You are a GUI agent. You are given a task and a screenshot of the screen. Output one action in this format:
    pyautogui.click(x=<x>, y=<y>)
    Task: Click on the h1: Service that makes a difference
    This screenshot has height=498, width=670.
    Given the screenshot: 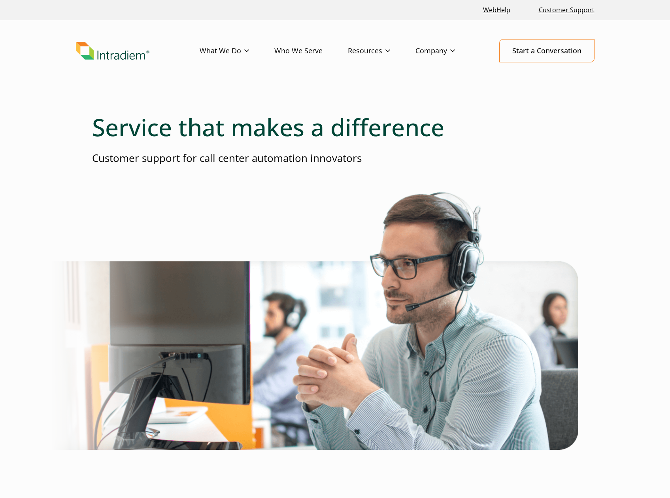 What is the action you would take?
    pyautogui.click(x=335, y=127)
    